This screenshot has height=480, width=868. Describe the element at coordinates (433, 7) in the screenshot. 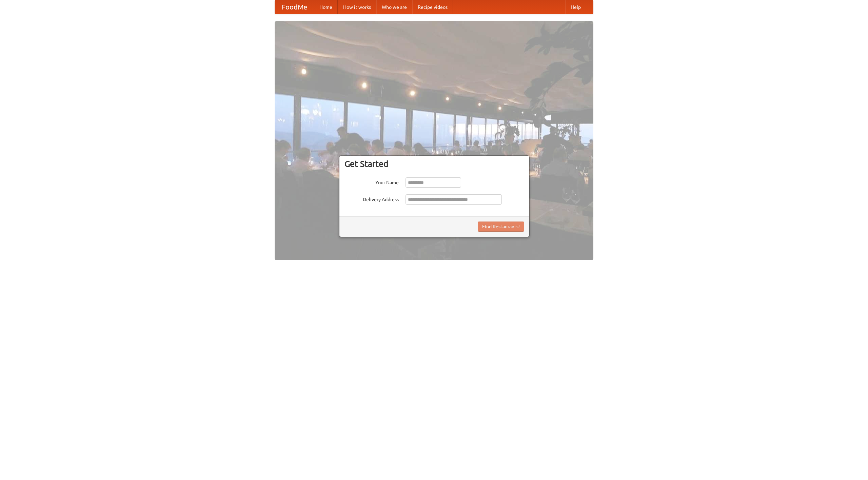

I see `a: Recipe videos` at that location.